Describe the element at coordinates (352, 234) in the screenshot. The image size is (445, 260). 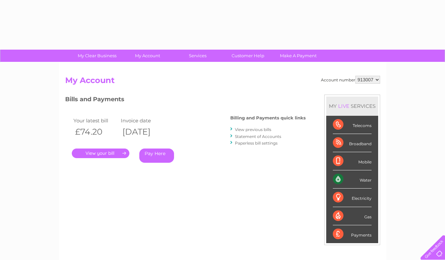
I see `div: Payments` at that location.